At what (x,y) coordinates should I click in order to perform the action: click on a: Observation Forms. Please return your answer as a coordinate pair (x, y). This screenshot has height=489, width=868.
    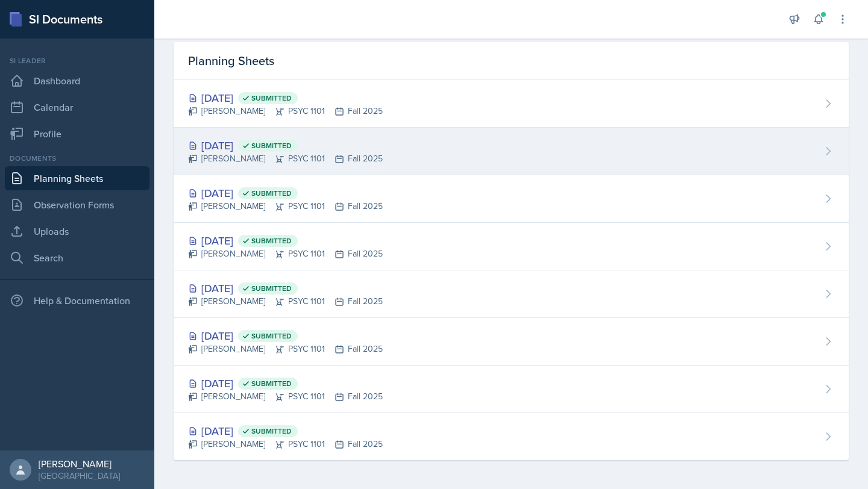
    Looking at the image, I should click on (77, 205).